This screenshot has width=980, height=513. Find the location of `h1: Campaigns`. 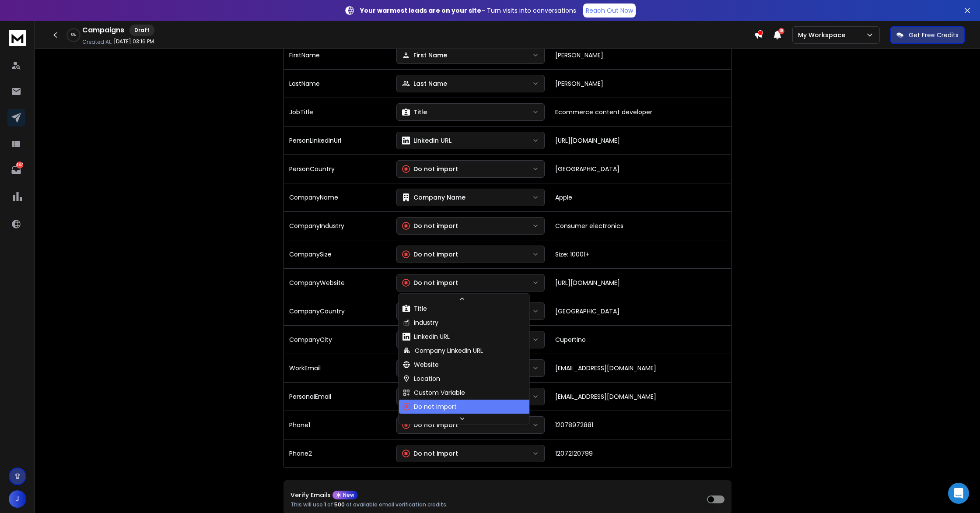

h1: Campaigns is located at coordinates (104, 31).